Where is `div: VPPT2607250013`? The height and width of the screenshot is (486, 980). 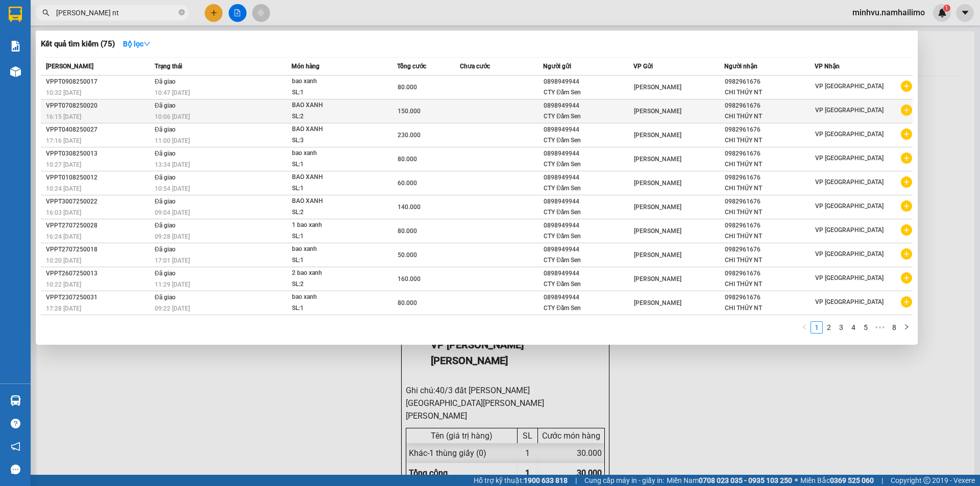 div: VPPT2607250013 is located at coordinates (98, 274).